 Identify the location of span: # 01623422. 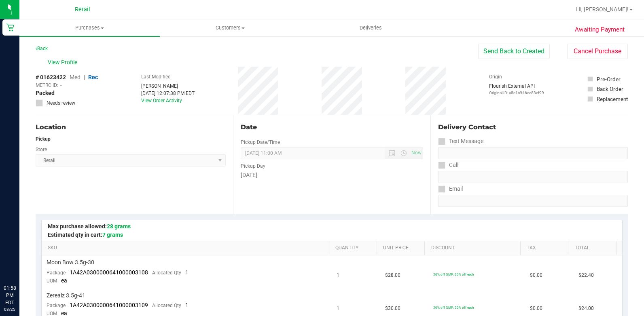
(51, 77).